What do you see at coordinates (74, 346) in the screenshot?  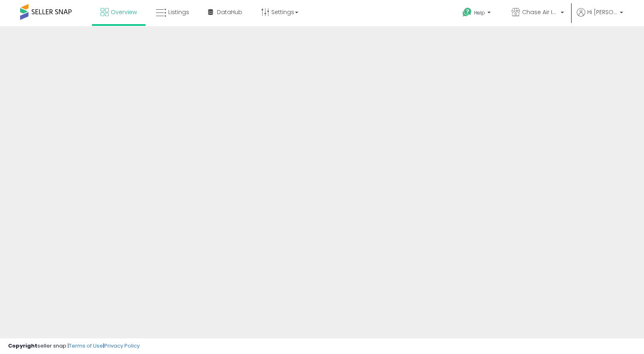 I see `div: seller snap | |` at bounding box center [74, 346].